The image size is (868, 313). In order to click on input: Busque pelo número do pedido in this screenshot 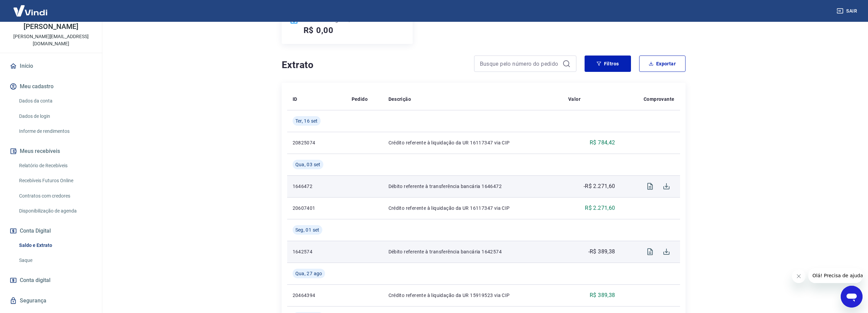, I will do `click(520, 64)`.